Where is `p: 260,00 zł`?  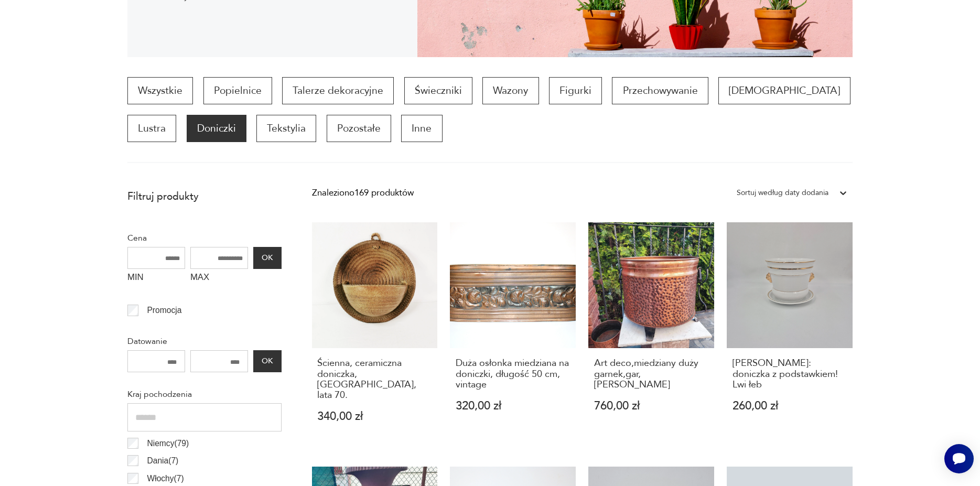
p: 260,00 zł is located at coordinates (790, 406).